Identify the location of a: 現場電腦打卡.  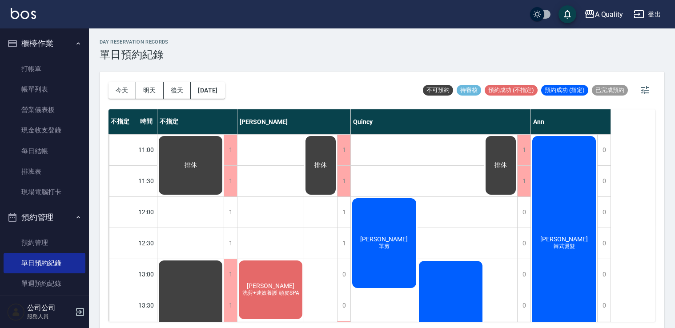
(44, 192).